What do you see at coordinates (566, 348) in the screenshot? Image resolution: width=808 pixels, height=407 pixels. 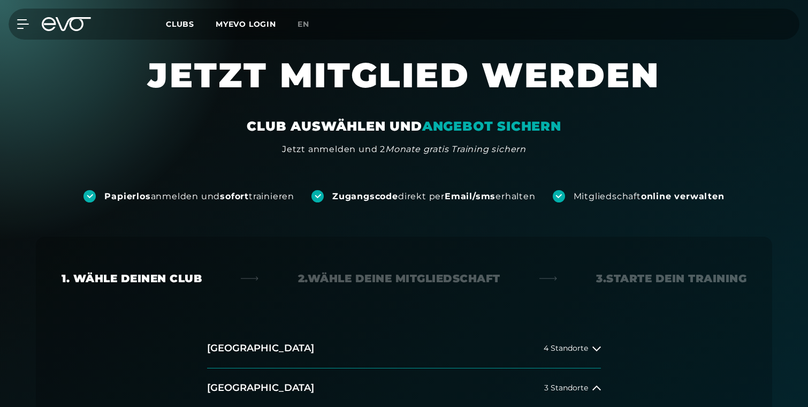 I see `span: 4 Standorte` at bounding box center [566, 348].